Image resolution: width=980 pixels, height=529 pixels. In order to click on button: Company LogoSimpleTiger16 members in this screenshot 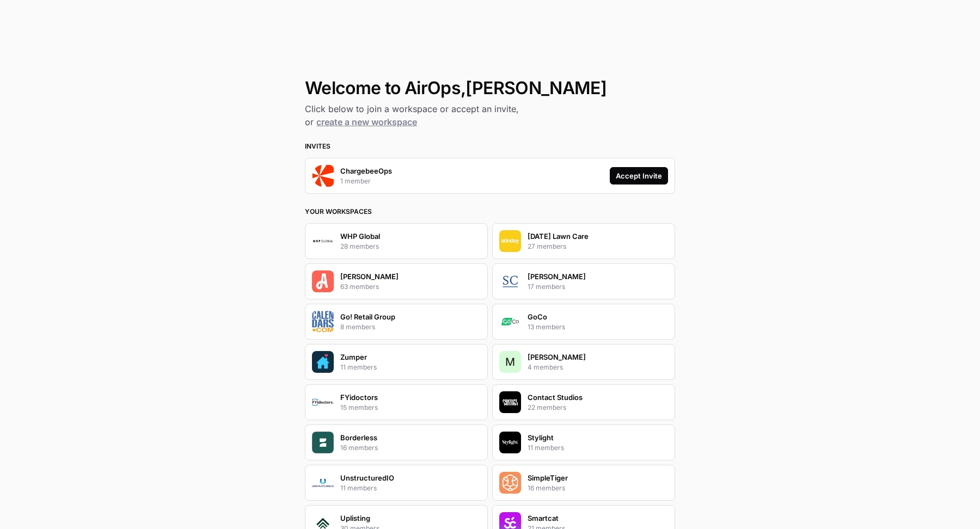, I will do `click(583, 483)`.